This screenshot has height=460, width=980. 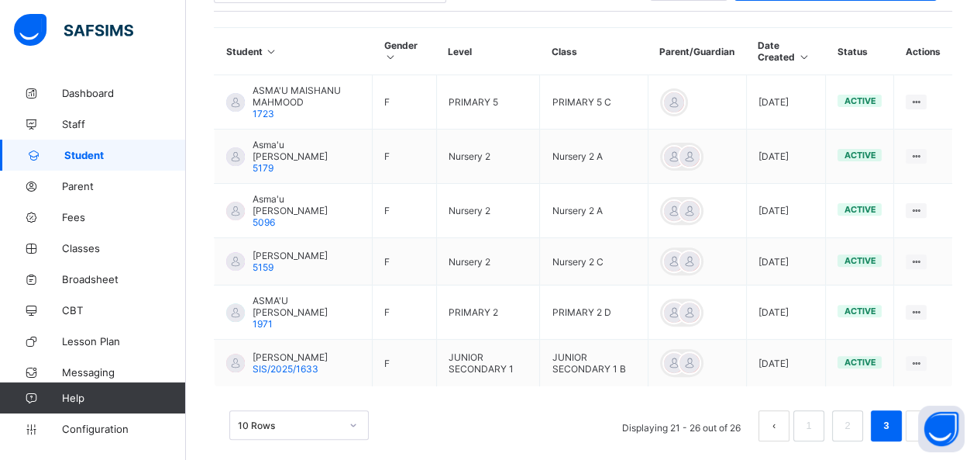 What do you see at coordinates (124, 186) in the screenshot?
I see `span: Parent` at bounding box center [124, 186].